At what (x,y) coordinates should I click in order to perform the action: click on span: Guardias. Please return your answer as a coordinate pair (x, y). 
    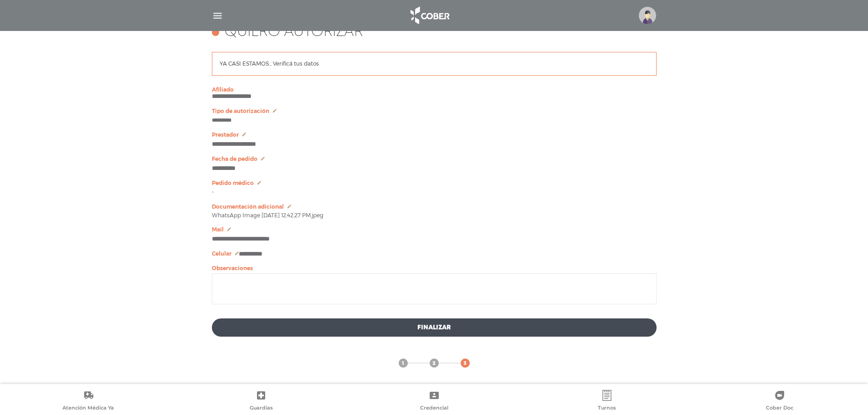
    Looking at the image, I should click on (261, 409).